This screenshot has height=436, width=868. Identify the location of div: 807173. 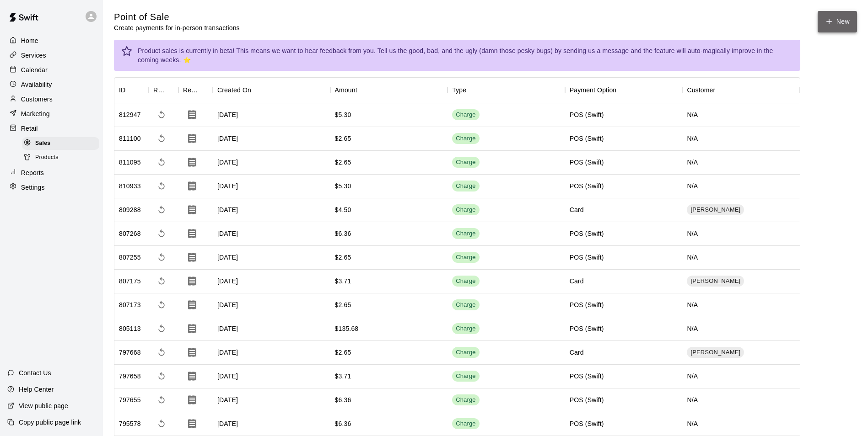
(130, 305).